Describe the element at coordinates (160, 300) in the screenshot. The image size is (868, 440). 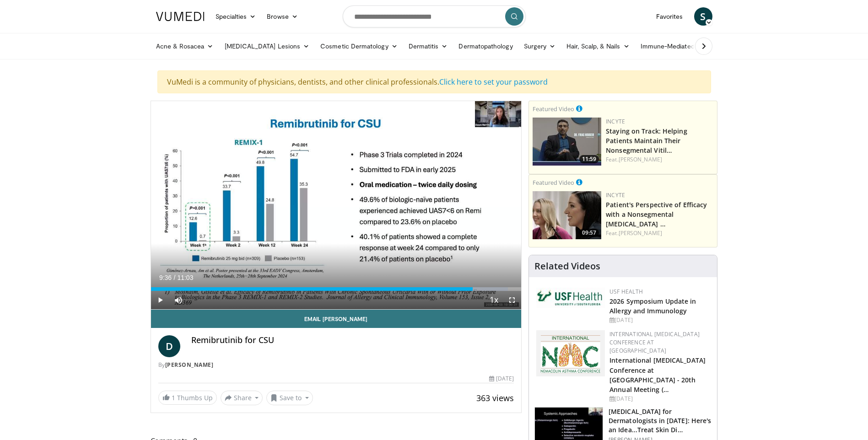
I see `button: Play` at that location.